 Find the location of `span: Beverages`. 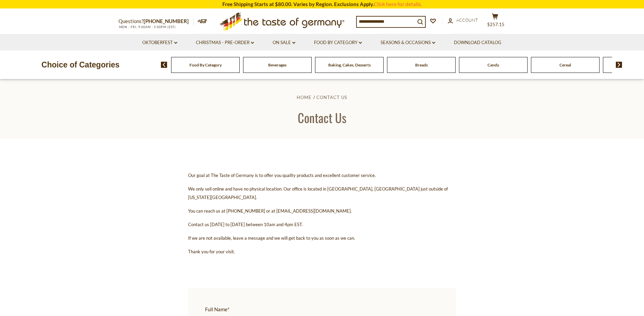

span: Beverages is located at coordinates (277, 65).